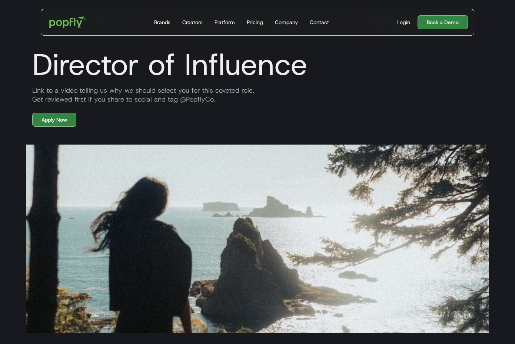 The height and width of the screenshot is (344, 515). What do you see at coordinates (258, 64) in the screenshot?
I see `h1: Director of Influence` at bounding box center [258, 64].